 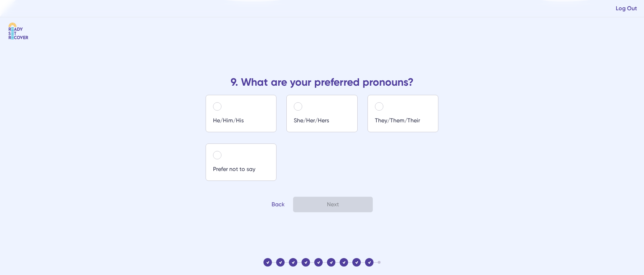 What do you see at coordinates (228, 121) in the screenshot?
I see `div: He/Him/His` at bounding box center [228, 121].